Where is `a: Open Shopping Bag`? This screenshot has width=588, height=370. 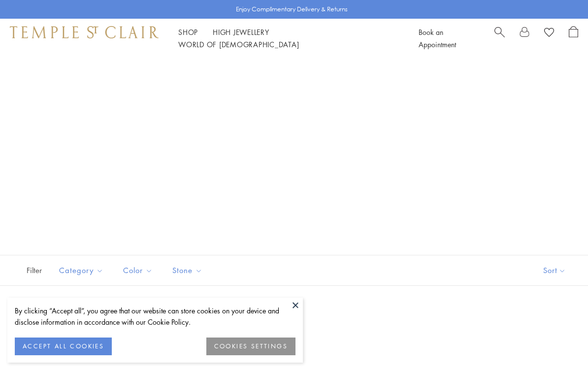 a: Open Shopping Bag is located at coordinates (574, 38).